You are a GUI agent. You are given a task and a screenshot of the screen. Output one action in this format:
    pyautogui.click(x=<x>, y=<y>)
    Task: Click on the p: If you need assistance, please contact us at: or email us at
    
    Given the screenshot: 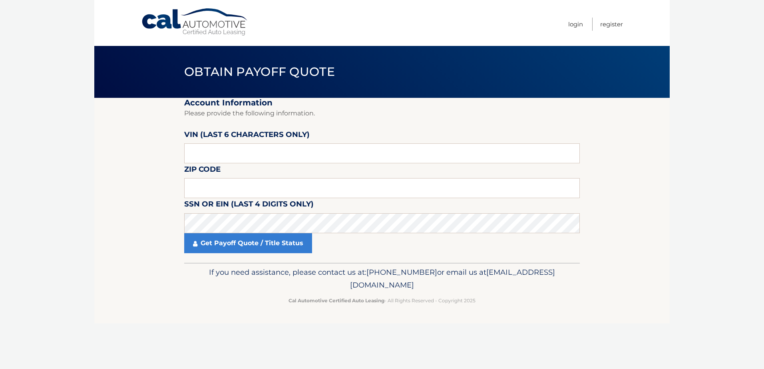 What is the action you would take?
    pyautogui.click(x=382, y=279)
    